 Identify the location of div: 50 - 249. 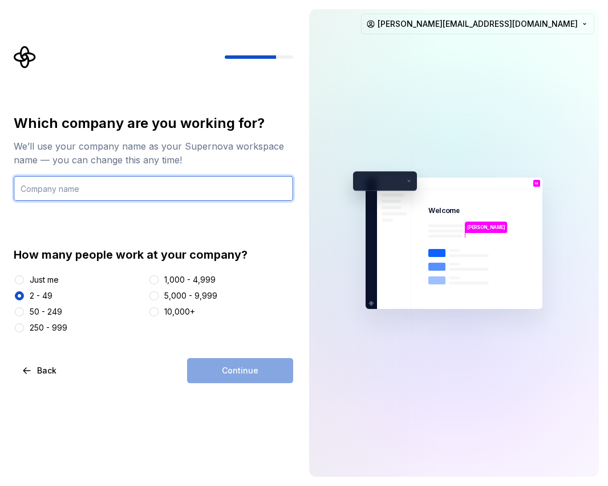
(46, 312).